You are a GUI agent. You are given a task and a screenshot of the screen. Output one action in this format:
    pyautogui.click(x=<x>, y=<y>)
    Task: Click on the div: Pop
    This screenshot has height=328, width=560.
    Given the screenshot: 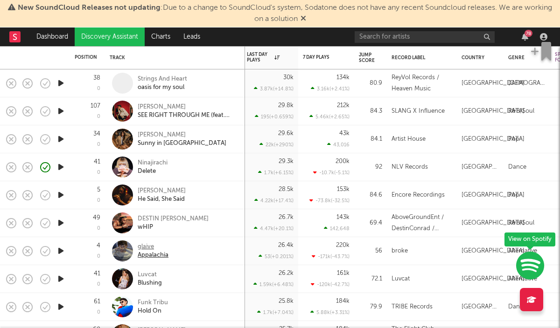 What is the action you would take?
    pyautogui.click(x=514, y=195)
    